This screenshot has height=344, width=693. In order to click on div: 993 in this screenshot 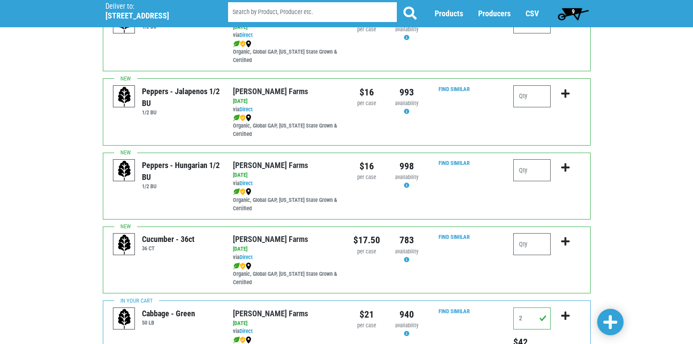, I will do `click(407, 92)`.